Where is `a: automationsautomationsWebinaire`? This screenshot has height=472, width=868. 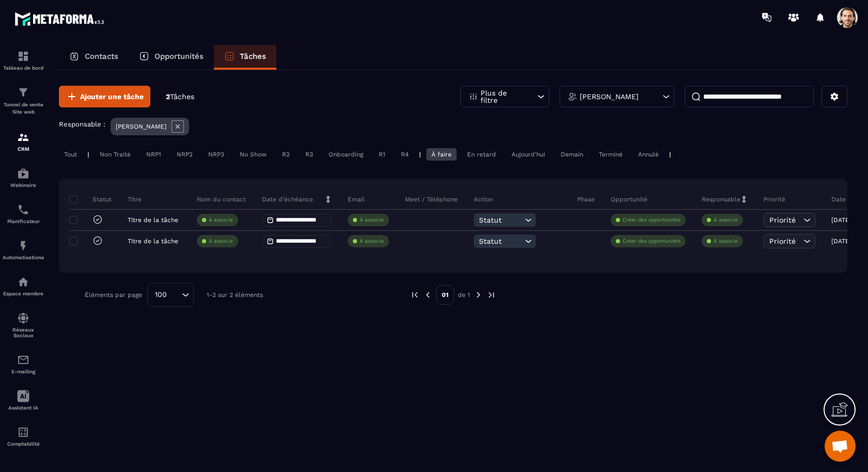 a: automationsautomationsWebinaire is located at coordinates (23, 178).